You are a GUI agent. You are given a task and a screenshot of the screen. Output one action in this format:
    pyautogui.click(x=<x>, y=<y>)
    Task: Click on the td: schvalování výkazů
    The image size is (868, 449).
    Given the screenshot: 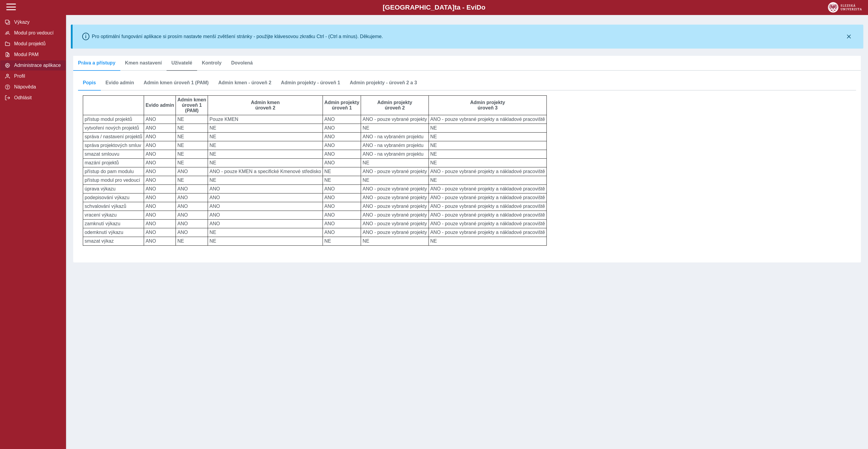 What is the action you would take?
    pyautogui.click(x=113, y=206)
    